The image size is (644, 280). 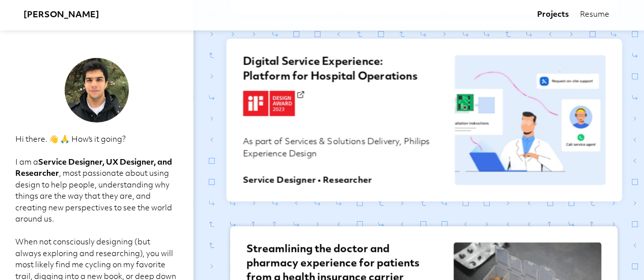 I want to click on a: Projects, so click(x=553, y=15).